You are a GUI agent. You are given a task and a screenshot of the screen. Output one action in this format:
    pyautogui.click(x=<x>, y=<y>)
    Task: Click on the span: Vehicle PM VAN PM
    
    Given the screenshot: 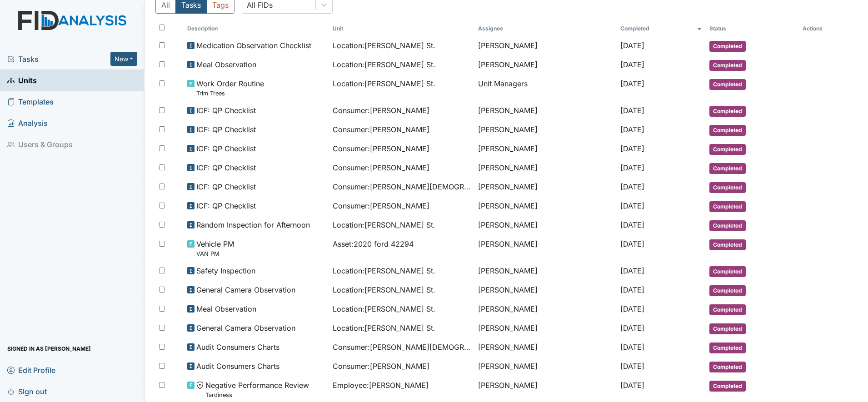 What is the action you would take?
    pyautogui.click(x=215, y=248)
    